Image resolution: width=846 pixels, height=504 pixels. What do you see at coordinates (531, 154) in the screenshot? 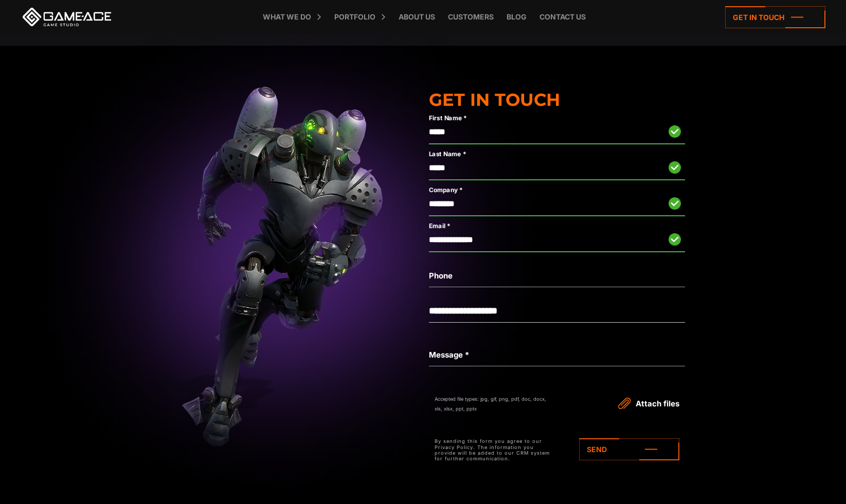
I see `label: Last Name *` at bounding box center [531, 154].